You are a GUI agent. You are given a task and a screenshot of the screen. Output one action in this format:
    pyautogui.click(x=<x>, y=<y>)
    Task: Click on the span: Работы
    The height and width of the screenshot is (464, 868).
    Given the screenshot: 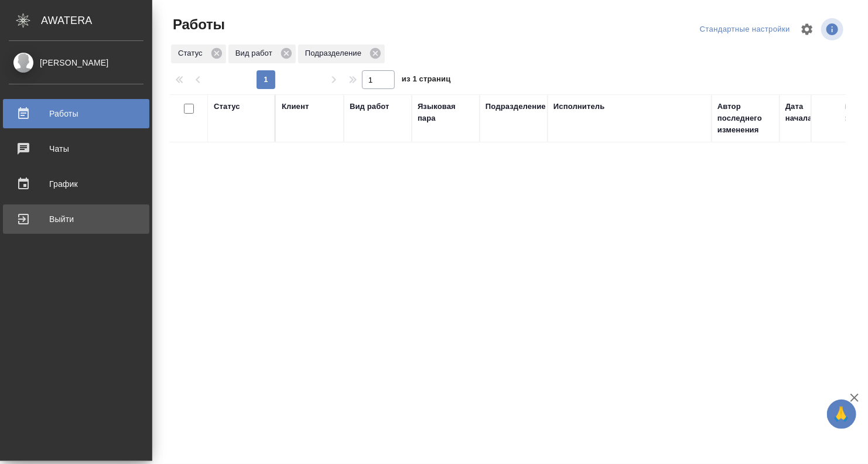 What is the action you would take?
    pyautogui.click(x=197, y=24)
    